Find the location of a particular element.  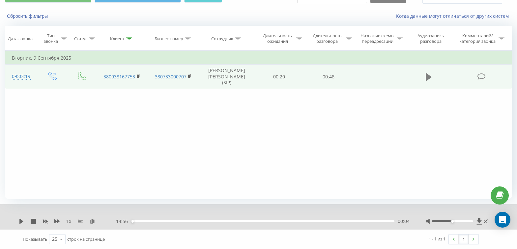

div: Длительность ожидания is located at coordinates (278, 39).